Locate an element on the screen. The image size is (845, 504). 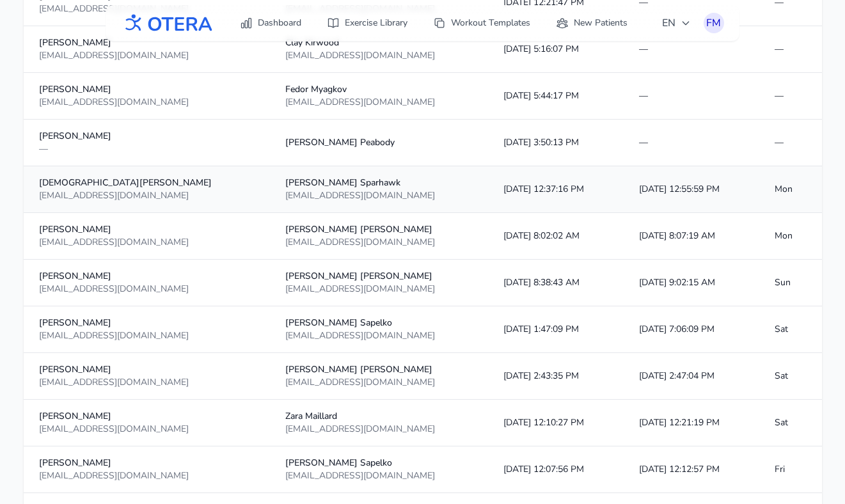
span: EN is located at coordinates (676, 23).